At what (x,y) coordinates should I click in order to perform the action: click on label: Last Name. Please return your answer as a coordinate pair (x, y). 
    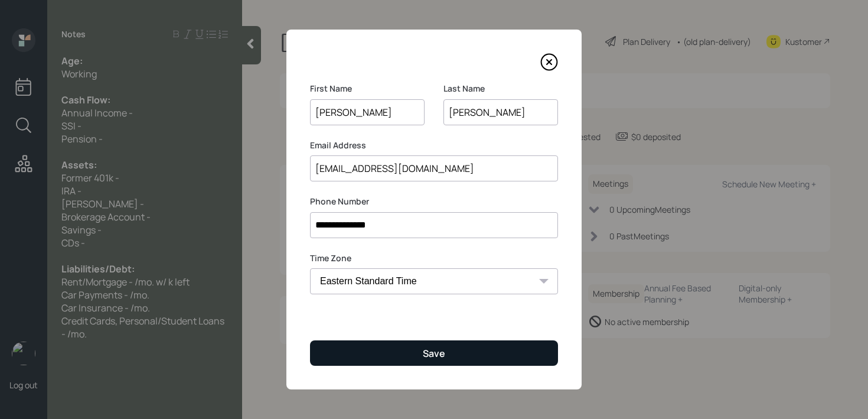
    Looking at the image, I should click on (501, 89).